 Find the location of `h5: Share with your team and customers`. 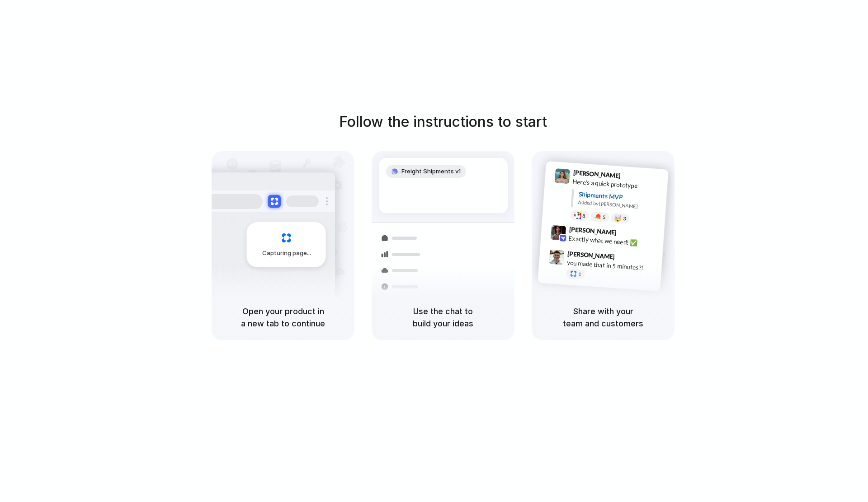

h5: Share with your team and customers is located at coordinates (603, 317).